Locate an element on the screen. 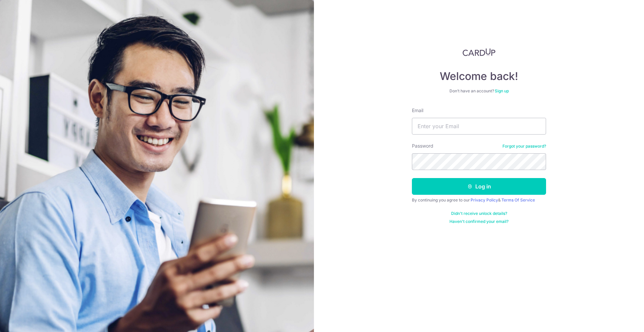  label: Password is located at coordinates (423, 146).